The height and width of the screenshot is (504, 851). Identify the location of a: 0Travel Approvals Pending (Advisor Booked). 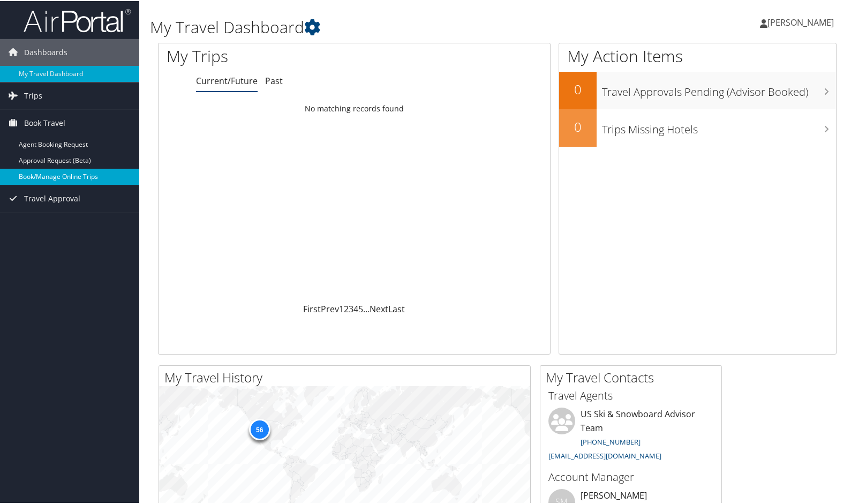
(697, 89).